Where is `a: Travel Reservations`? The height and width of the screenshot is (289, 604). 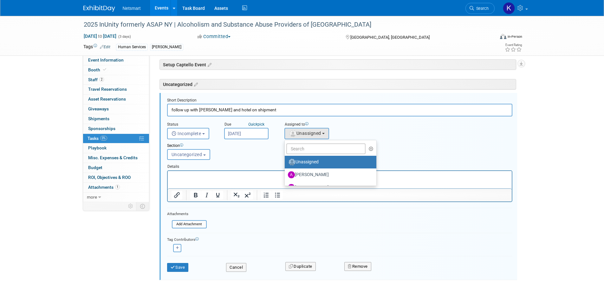
a: Travel Reservations is located at coordinates (116, 89).